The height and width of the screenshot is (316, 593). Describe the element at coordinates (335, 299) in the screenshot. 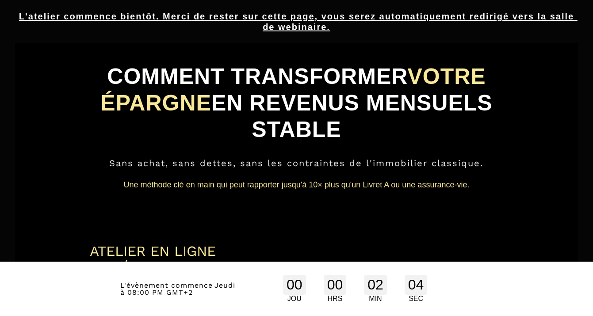

I see `div: HRS` at that location.